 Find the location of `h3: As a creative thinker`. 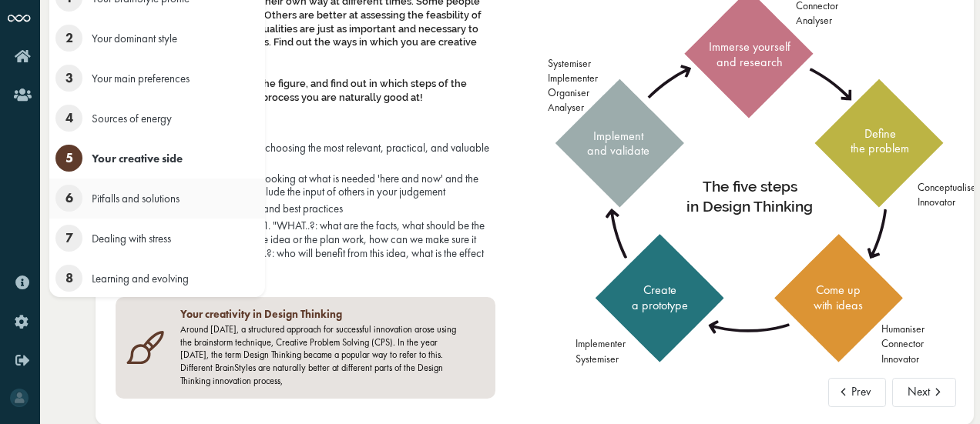

h3: As a creative thinker is located at coordinates (305, 126).